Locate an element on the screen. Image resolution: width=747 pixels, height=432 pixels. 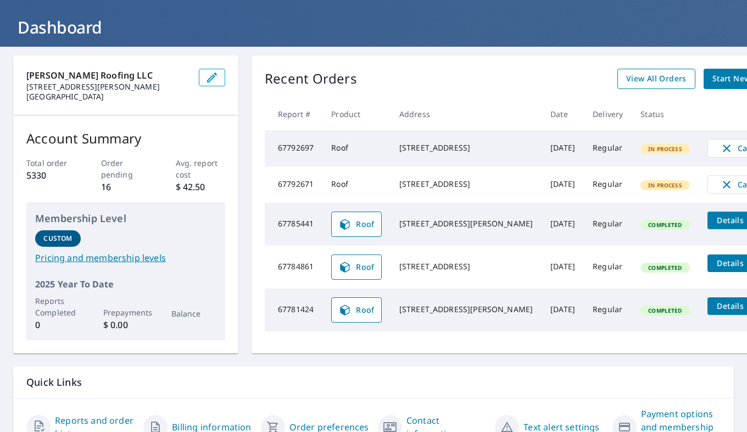
p: 0 is located at coordinates (58, 324).